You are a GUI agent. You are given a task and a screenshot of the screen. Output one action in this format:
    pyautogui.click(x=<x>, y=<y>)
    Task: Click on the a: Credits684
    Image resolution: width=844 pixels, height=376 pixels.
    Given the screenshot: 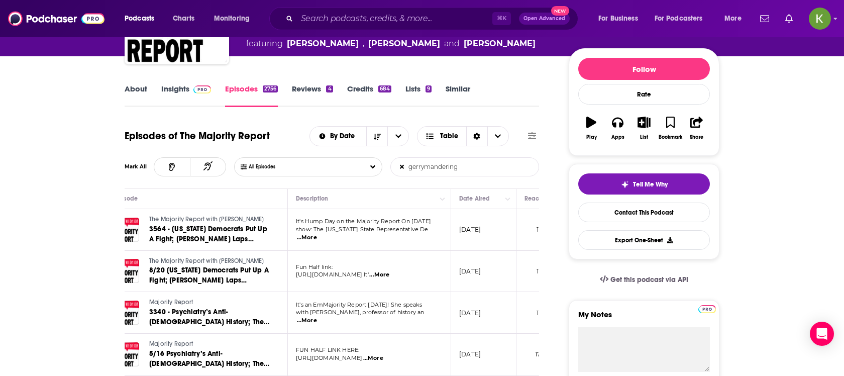 What is the action you would take?
    pyautogui.click(x=369, y=95)
    